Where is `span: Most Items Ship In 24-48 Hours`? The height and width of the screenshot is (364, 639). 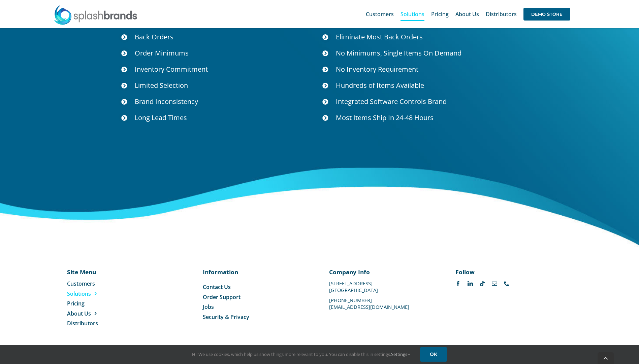
span: Most Items Ship In 24-48 Hours is located at coordinates (384, 117).